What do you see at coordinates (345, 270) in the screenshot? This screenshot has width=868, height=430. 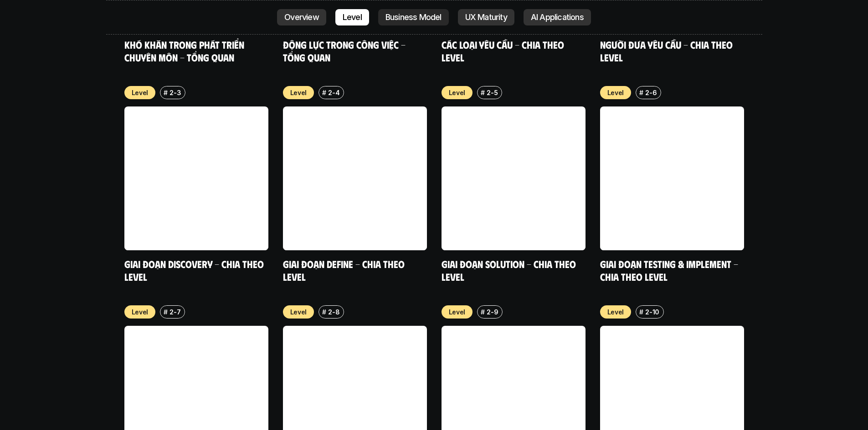 I see `a: Giai đoạn Define - Chia theo Level` at bounding box center [345, 270].